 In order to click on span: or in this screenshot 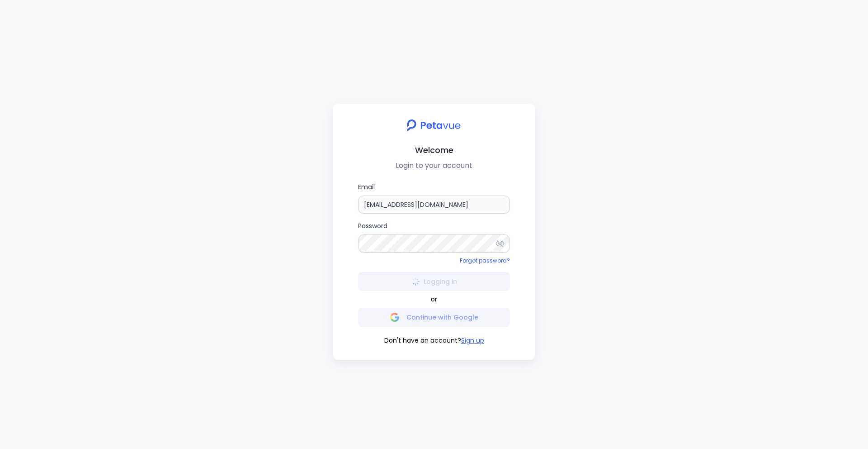, I will do `click(434, 299)`.